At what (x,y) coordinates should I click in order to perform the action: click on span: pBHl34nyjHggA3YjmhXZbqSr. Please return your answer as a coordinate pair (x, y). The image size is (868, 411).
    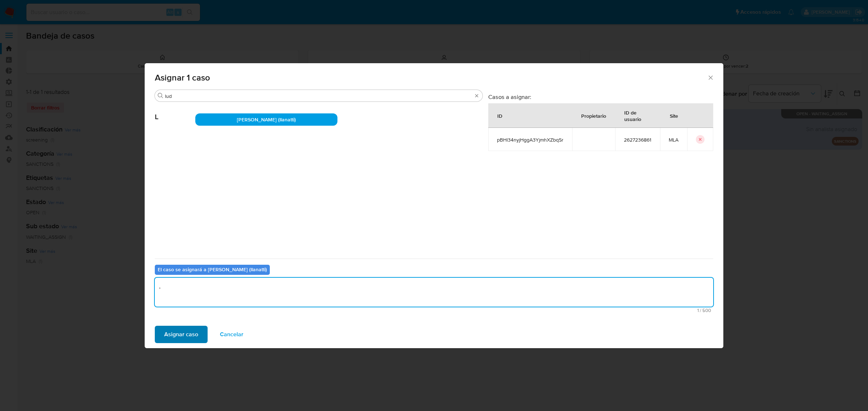
    Looking at the image, I should click on (530, 140).